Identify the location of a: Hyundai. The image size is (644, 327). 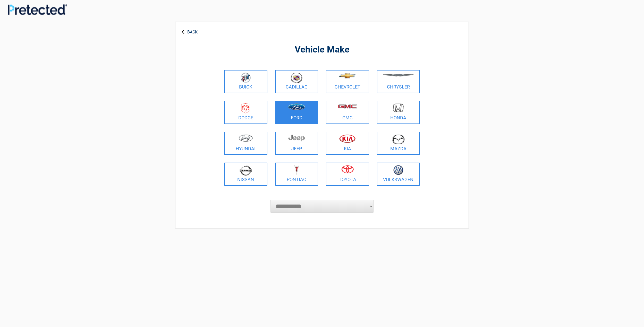
(246, 143).